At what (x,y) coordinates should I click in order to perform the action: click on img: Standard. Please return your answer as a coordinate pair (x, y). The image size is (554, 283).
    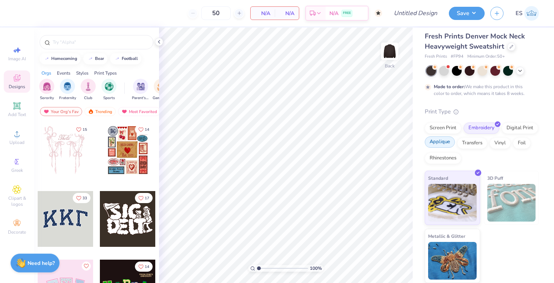
    Looking at the image, I should click on (452, 203).